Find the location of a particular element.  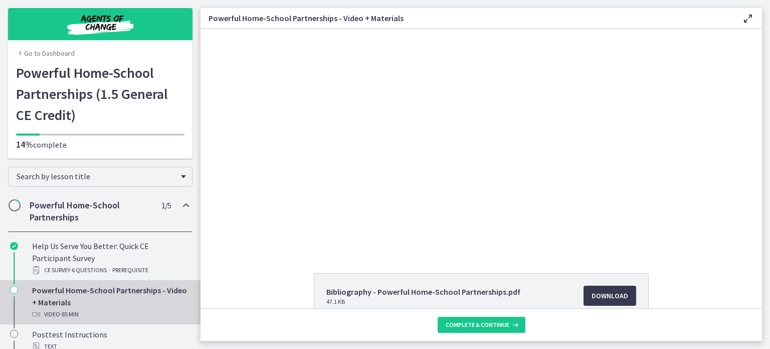

div: Video is located at coordinates (110, 314).